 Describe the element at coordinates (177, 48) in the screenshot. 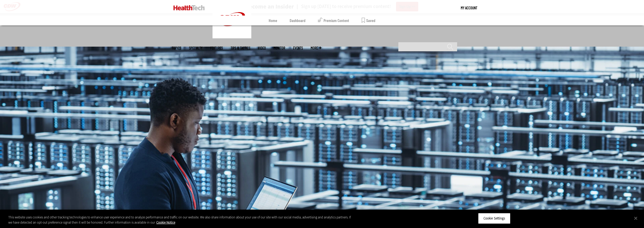

I see `span: Topics` at that location.